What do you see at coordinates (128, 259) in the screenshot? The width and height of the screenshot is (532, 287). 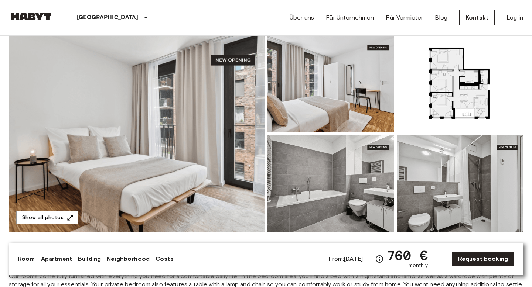 I see `a: Neighborhood` at bounding box center [128, 259].